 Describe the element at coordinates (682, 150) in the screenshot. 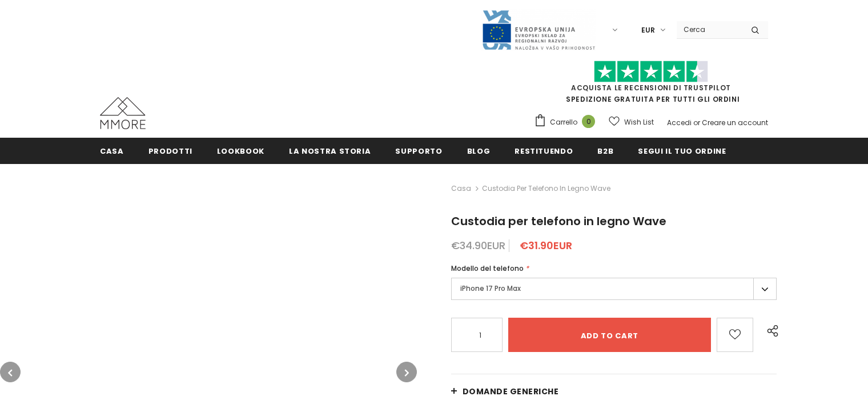

I see `a: Segui il tuo ordine` at that location.